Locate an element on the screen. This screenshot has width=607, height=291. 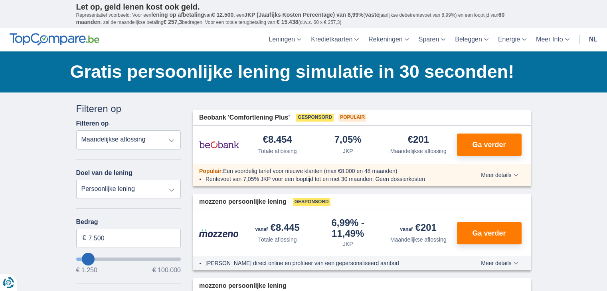
a: Energie is located at coordinates (512, 40).